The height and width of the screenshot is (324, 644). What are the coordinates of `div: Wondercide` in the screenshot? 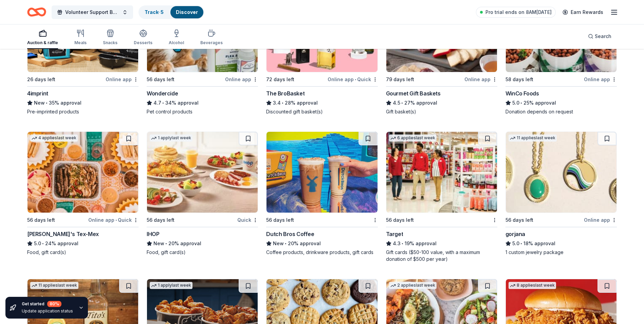 It's located at (162, 93).